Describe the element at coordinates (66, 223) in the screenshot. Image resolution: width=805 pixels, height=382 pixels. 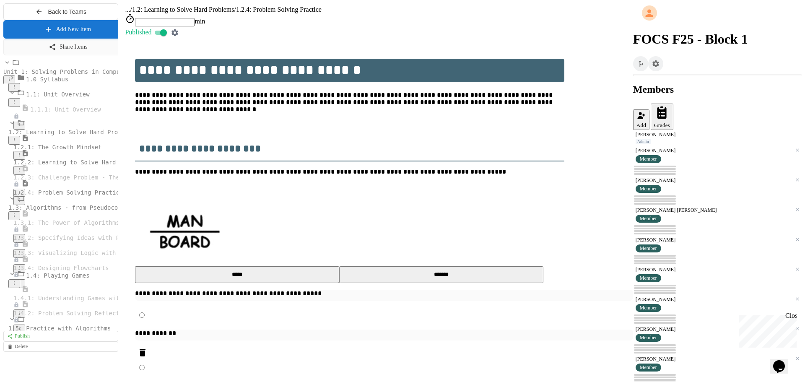
I see `span: 1.3.1: The Power of Algorithms` at that location.